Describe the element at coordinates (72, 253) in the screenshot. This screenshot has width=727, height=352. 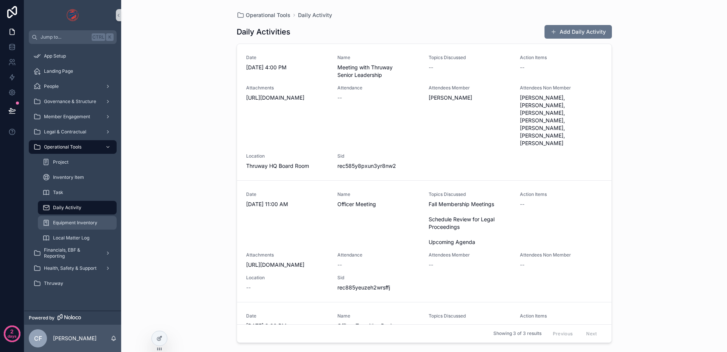
I see `span: Financials, EBF & Reporting` at that location.